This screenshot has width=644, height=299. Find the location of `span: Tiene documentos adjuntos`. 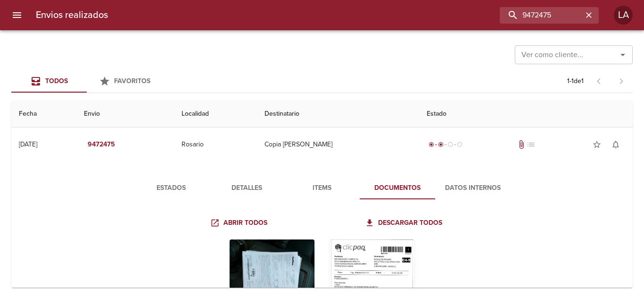

span: Tiene documentos adjuntos is located at coordinates (521, 144).